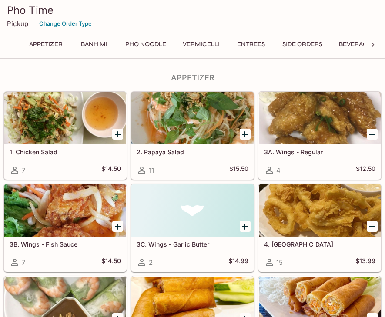  What do you see at coordinates (201, 44) in the screenshot?
I see `button: Vermicelli` at bounding box center [201, 44].